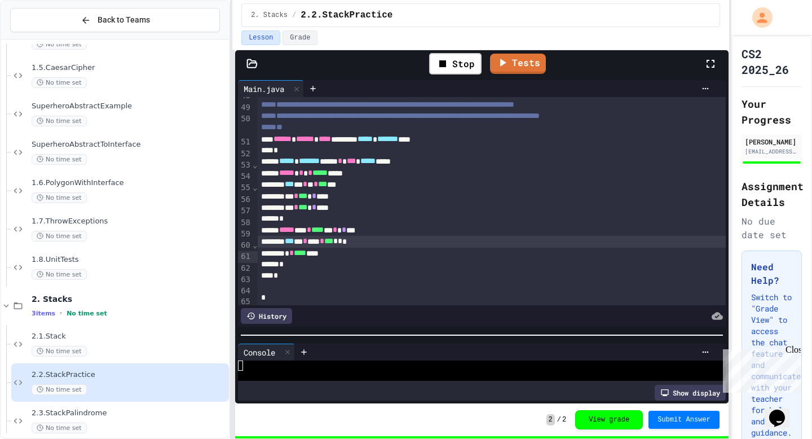 The width and height of the screenshot is (812, 439). Describe the element at coordinates (129, 260) in the screenshot. I see `span: 1.8.UnitTests` at that location.